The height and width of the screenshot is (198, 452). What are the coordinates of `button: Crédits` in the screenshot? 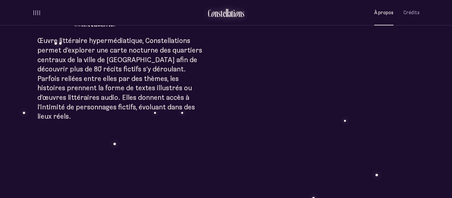 It's located at (412, 13).